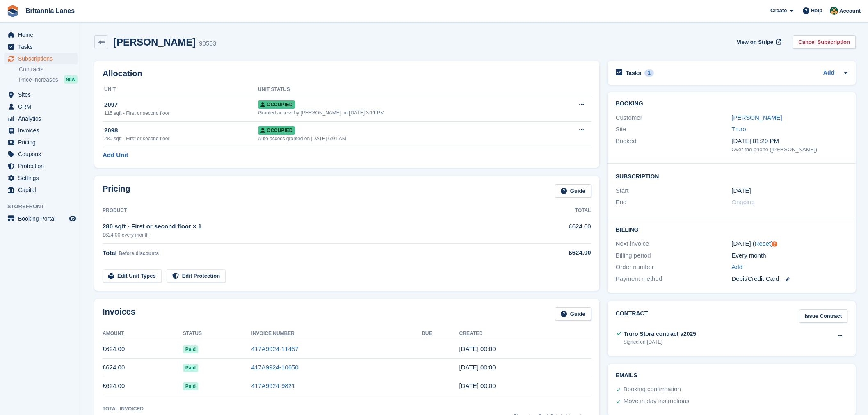 This screenshot has height=415, width=868. Describe the element at coordinates (217, 334) in the screenshot. I see `th: Status` at that location.